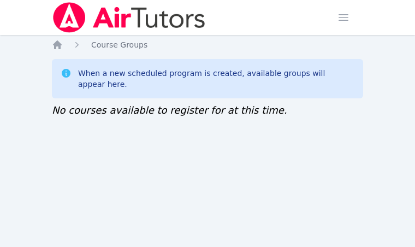 The height and width of the screenshot is (247, 415). Describe the element at coordinates (119, 45) in the screenshot. I see `span: Course Groups` at that location.